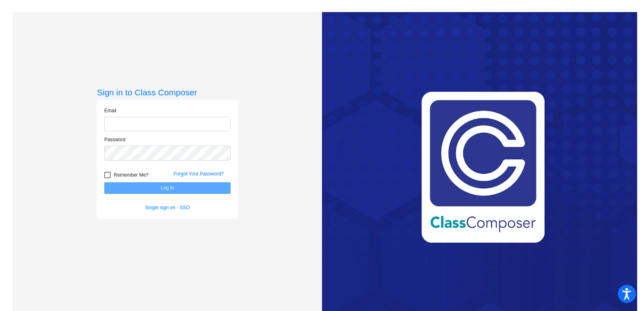 The image size is (644, 311). What do you see at coordinates (115, 140) in the screenshot?
I see `label: Password` at bounding box center [115, 140].